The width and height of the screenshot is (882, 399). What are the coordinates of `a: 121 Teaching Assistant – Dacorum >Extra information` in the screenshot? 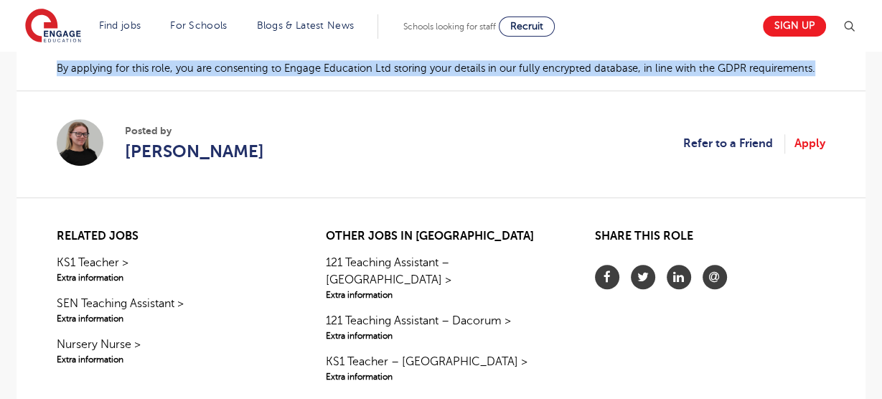 It's located at (440, 327).